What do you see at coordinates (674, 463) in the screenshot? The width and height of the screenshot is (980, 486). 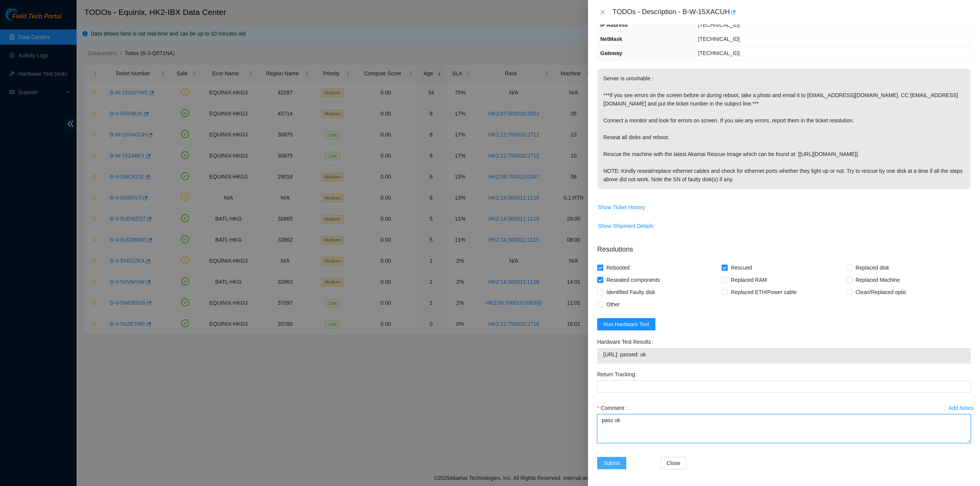 I see `span: Close` at bounding box center [674, 463].